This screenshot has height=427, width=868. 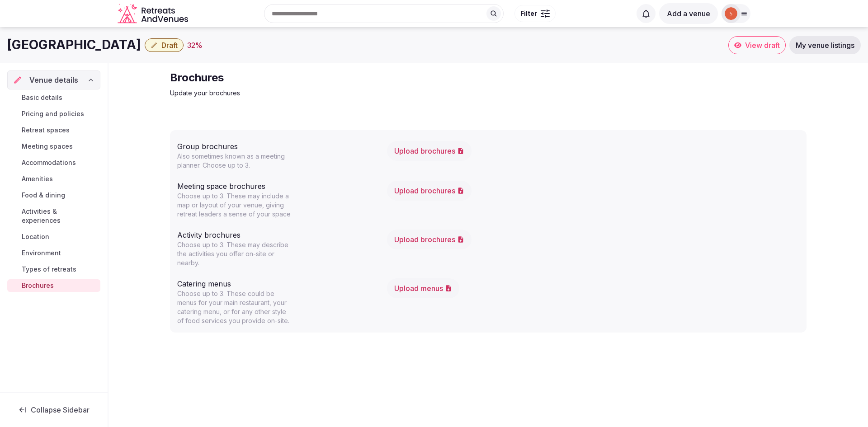 What do you see at coordinates (235, 307) in the screenshot?
I see `p: Choose up to 3. These could be menus for your main restaurant, your catering menu, or for any oth...` at bounding box center [235, 307].